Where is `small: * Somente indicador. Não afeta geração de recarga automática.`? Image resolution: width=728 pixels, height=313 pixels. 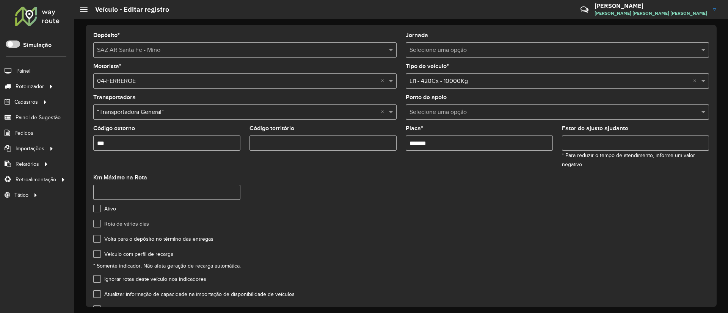 small: * Somente indicador. Não afeta geração de recarga automática. is located at coordinates (167, 266).